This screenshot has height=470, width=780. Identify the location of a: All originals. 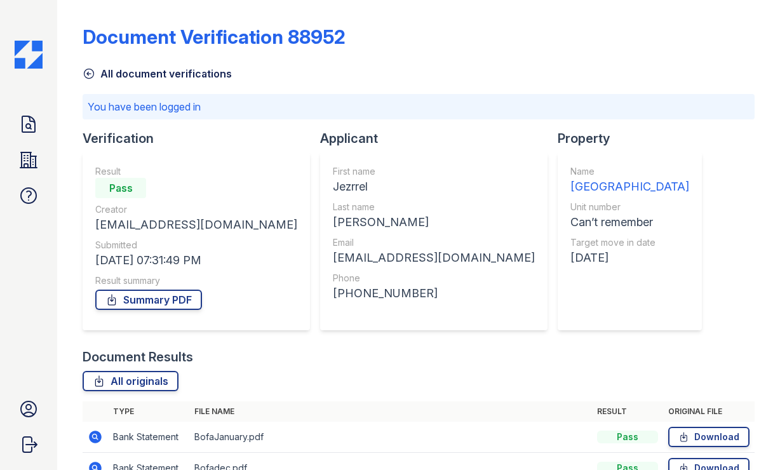
(130, 381).